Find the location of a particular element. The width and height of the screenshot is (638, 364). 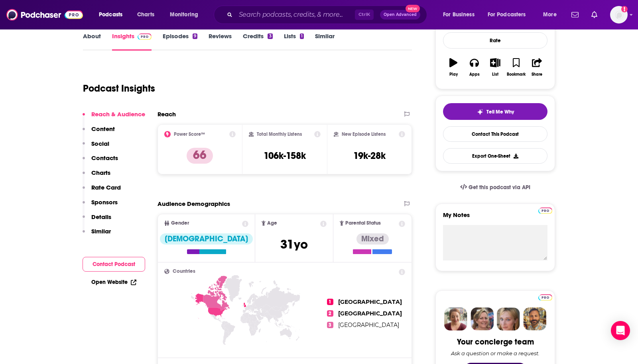

span: 2 is located at coordinates (330, 314).